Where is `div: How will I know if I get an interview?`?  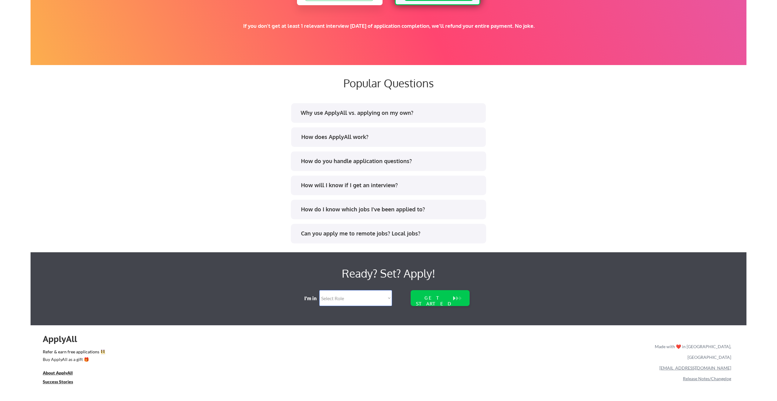
div: How will I know if I get an interview? is located at coordinates (391, 185).